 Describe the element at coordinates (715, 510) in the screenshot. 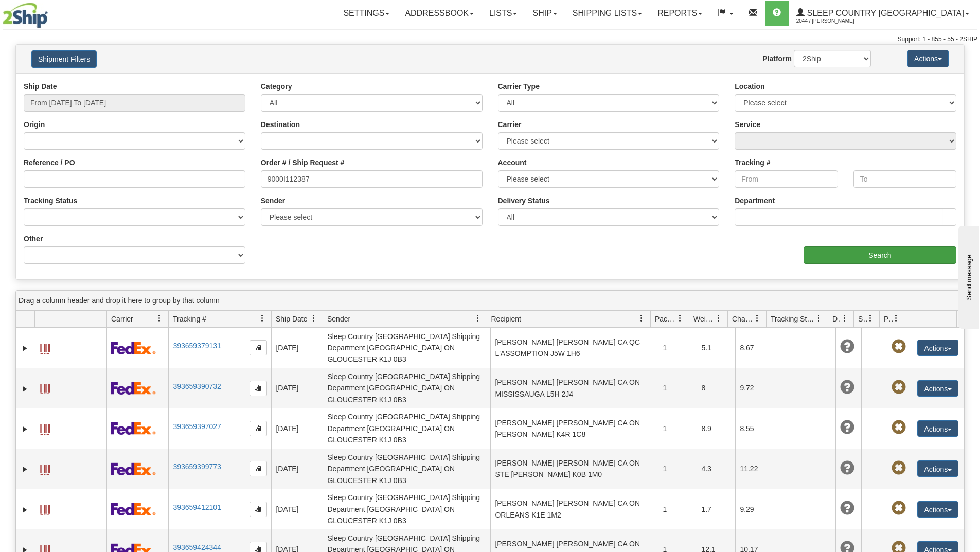

I see `td: 1.7` at that location.